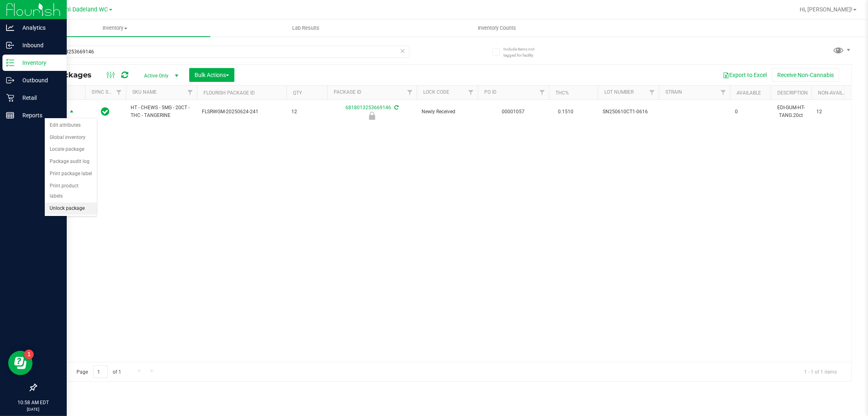  I want to click on a: Description, so click(792, 93).